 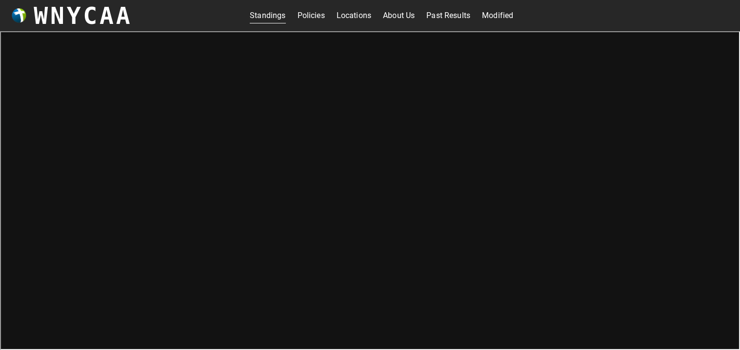 I want to click on a: Locations, so click(x=354, y=16).